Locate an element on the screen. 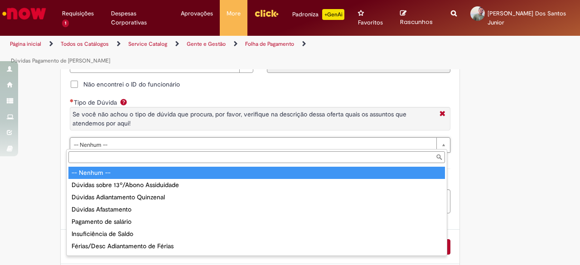 Image resolution: width=580 pixels, height=265 pixels. div: -- Nenhum -- is located at coordinates (256, 173).